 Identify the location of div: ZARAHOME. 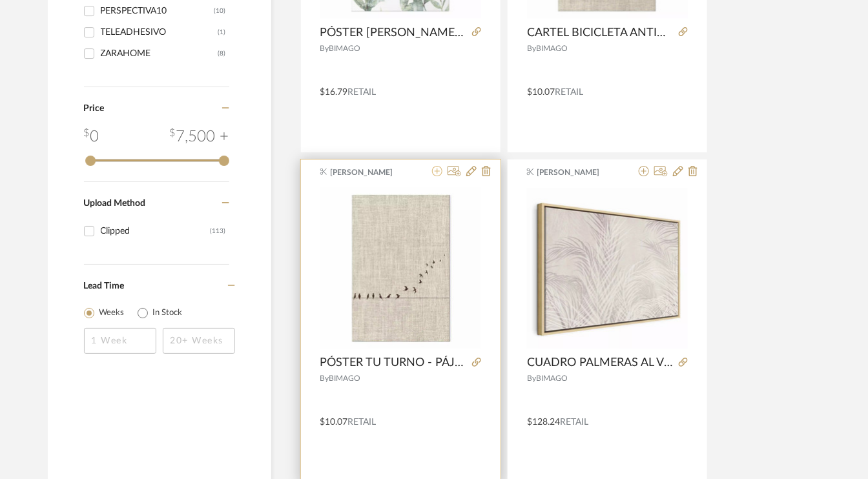
(159, 53).